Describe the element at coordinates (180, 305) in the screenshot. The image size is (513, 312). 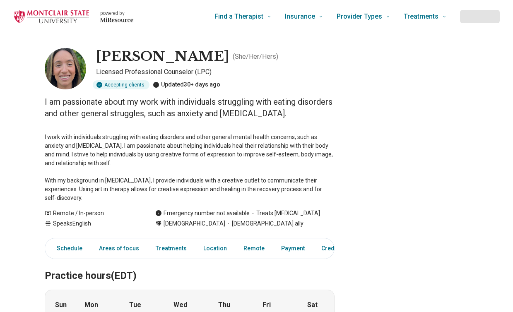
I see `strong: Wed` at that location.